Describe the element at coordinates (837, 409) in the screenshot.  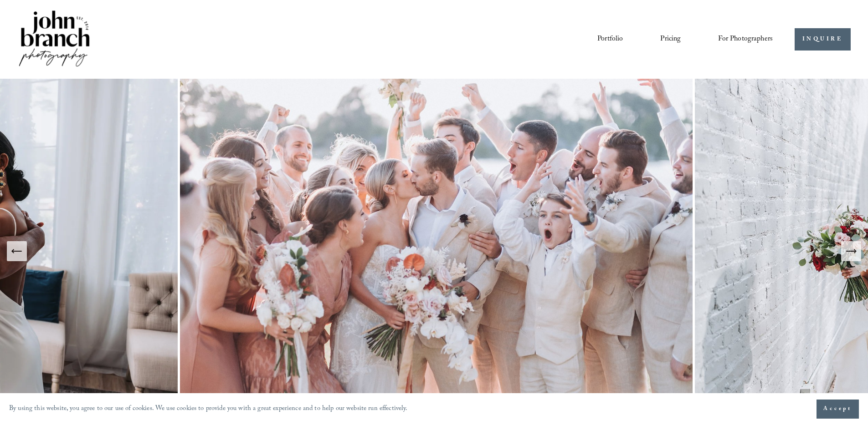
I see `span: Accept` at that location.